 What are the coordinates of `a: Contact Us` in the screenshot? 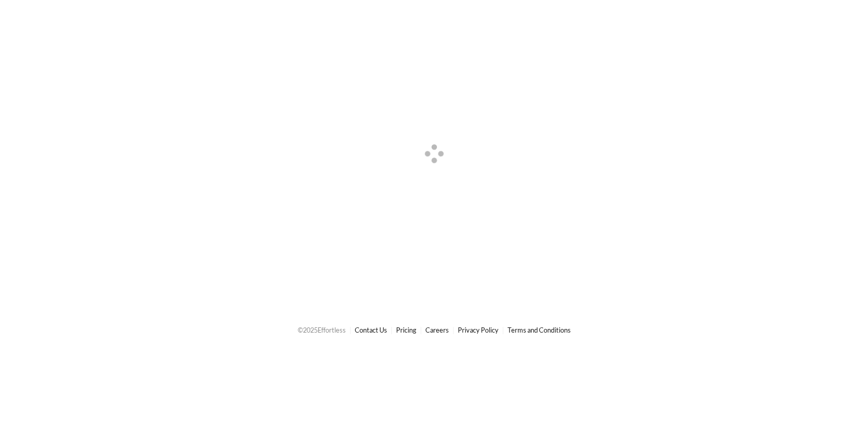 It's located at (371, 330).